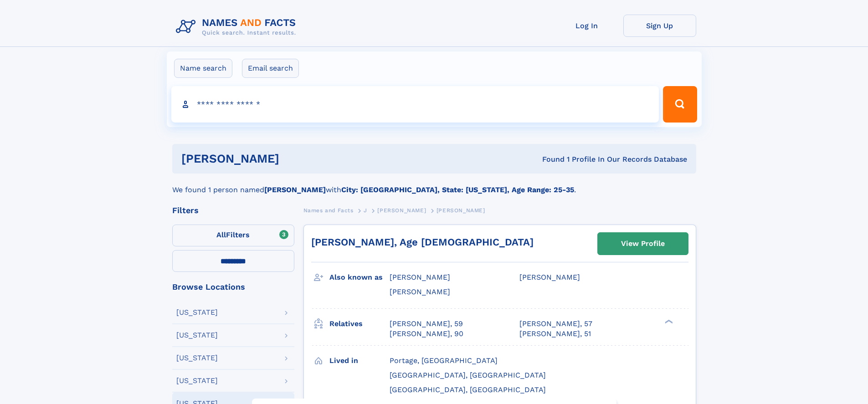 This screenshot has width=868, height=404. I want to click on img: Logo Names and Facts, so click(237, 26).